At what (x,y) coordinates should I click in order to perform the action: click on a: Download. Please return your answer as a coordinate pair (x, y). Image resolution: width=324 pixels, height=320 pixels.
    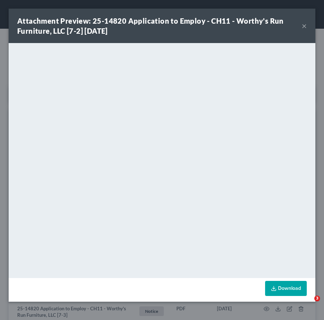
    Looking at the image, I should click on (286, 288).